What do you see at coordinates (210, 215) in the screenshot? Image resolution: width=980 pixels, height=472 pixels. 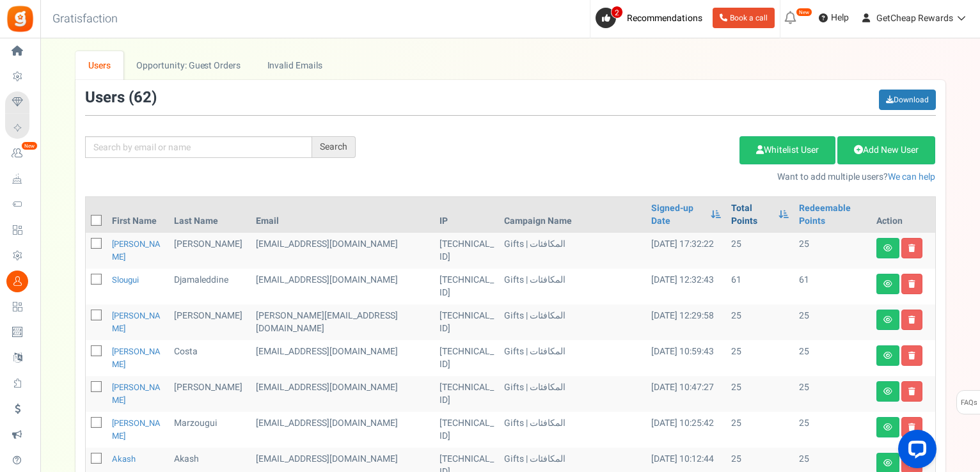 I see `th: Last Name` at bounding box center [210, 215].